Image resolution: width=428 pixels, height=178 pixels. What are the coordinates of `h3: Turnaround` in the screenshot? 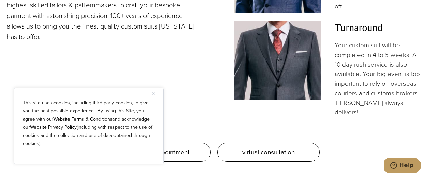 It's located at (378, 28).